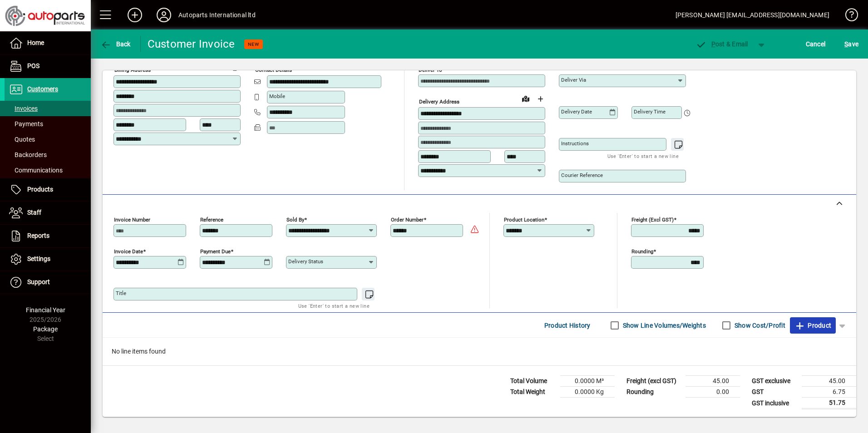 This screenshot has width=868, height=433. Describe the element at coordinates (813, 326) in the screenshot. I see `span: Product` at that location.